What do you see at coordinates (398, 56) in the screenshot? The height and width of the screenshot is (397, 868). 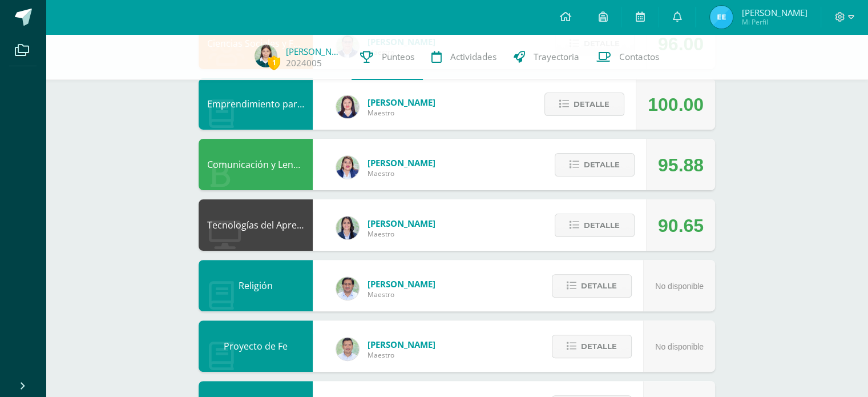 I see `span: Punteos` at bounding box center [398, 56].